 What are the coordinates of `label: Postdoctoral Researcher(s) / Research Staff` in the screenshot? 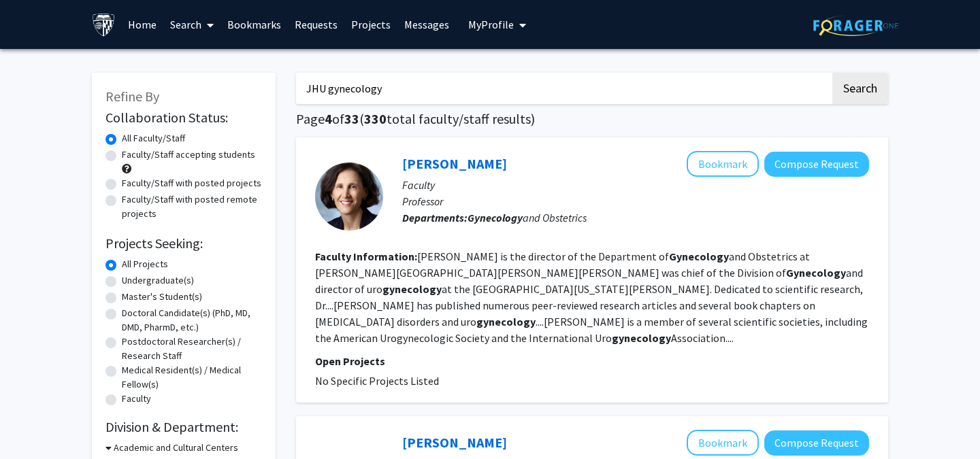 It's located at (192, 349).